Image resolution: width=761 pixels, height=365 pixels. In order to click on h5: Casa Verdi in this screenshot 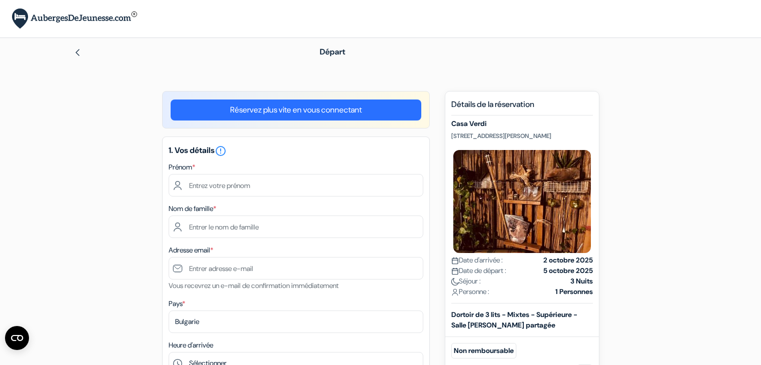, I will do `click(522, 124)`.